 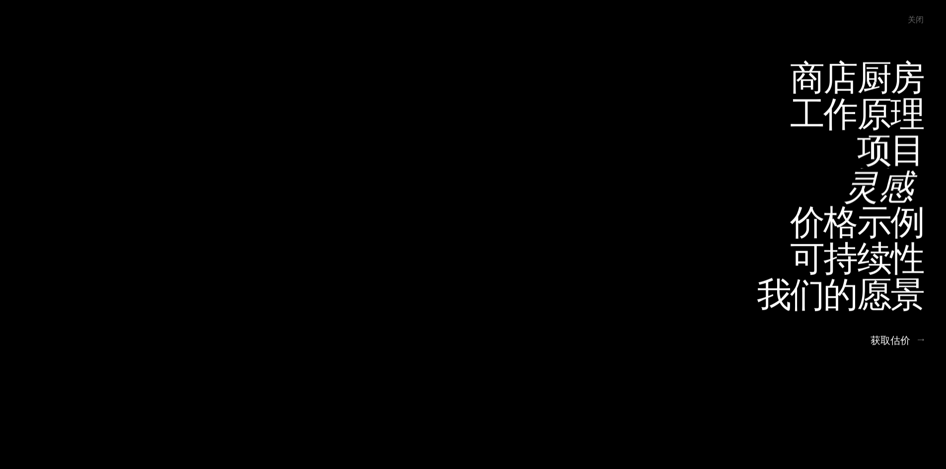 What do you see at coordinates (848, 78) in the screenshot?
I see `a: 商店厨房商店厨房` at bounding box center [848, 78].